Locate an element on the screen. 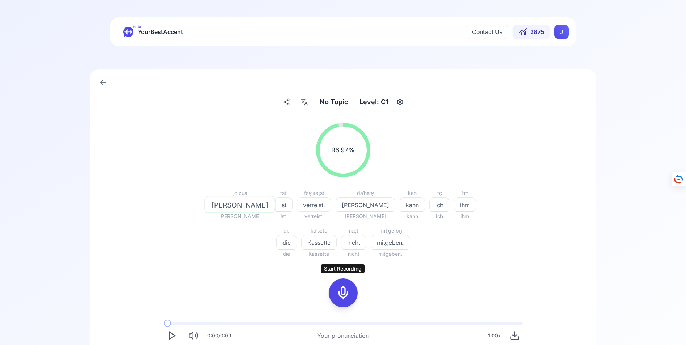 The width and height of the screenshot is (686, 345). span: YourBestAccent is located at coordinates (160, 32).